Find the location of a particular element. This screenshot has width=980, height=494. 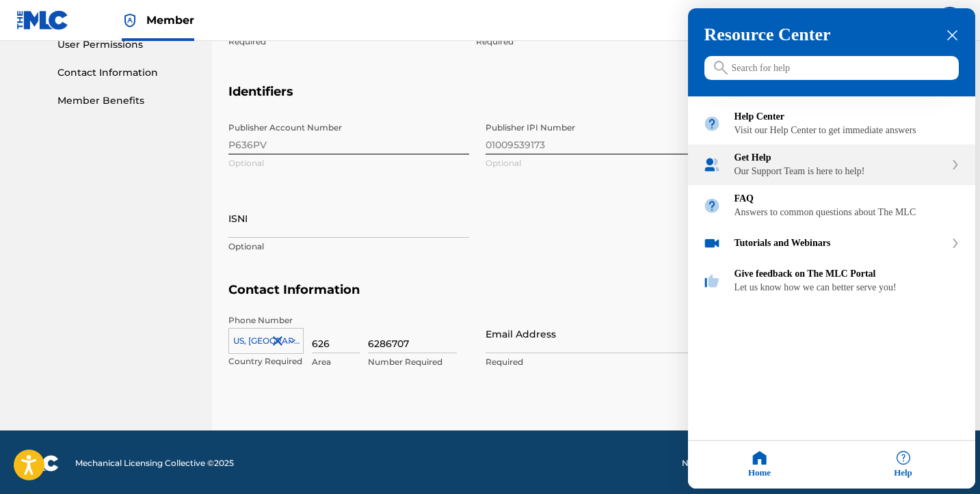

div: Visit our Help Center to get immediate answers is located at coordinates (847, 131).